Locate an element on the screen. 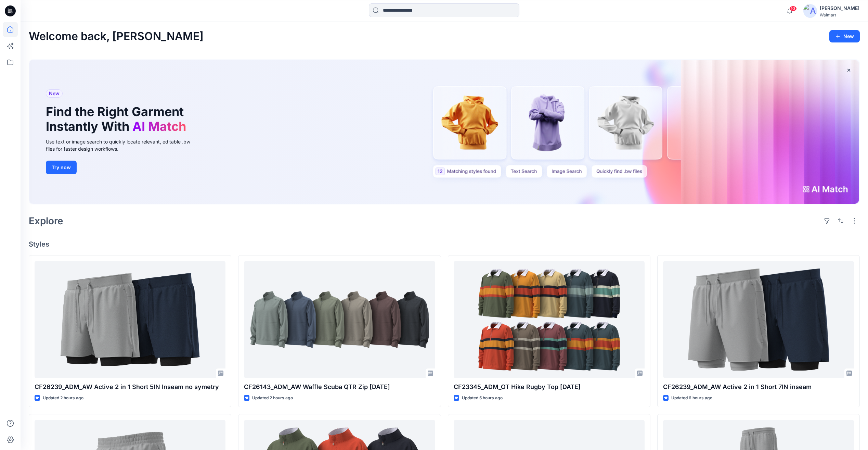 This screenshot has width=868, height=450. p: CF26239_ADM_AW Active 2 in 1 Short 5IN Inseam no symetry is located at coordinates (130, 387).